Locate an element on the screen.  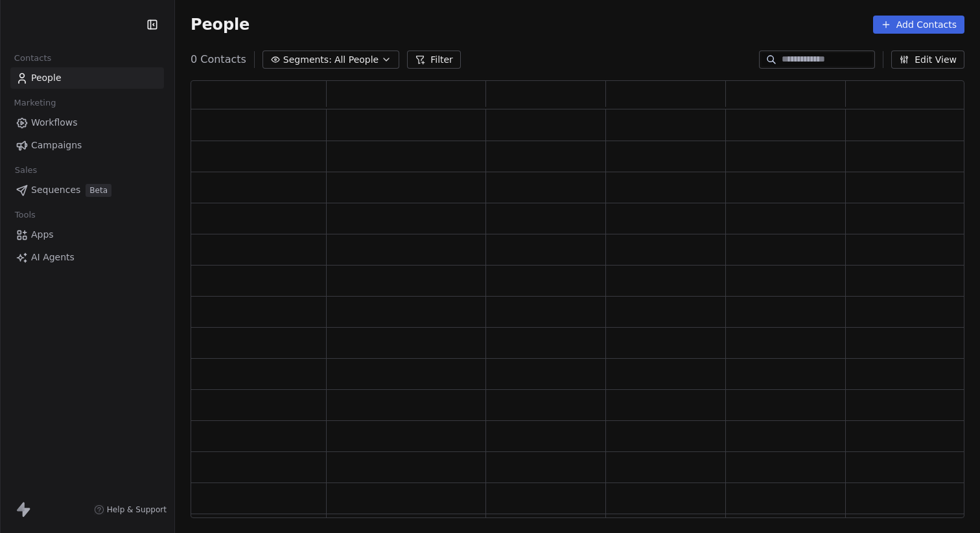
a: AI Agents is located at coordinates (87, 257).